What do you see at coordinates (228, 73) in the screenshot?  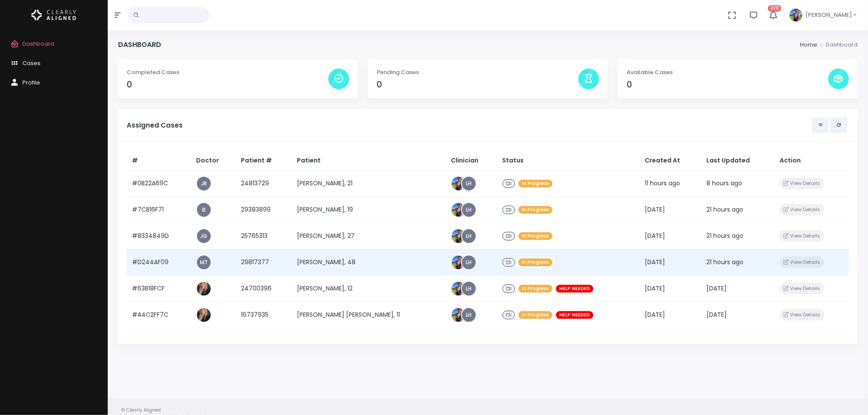 I see `p: Completed Cases` at bounding box center [228, 73].